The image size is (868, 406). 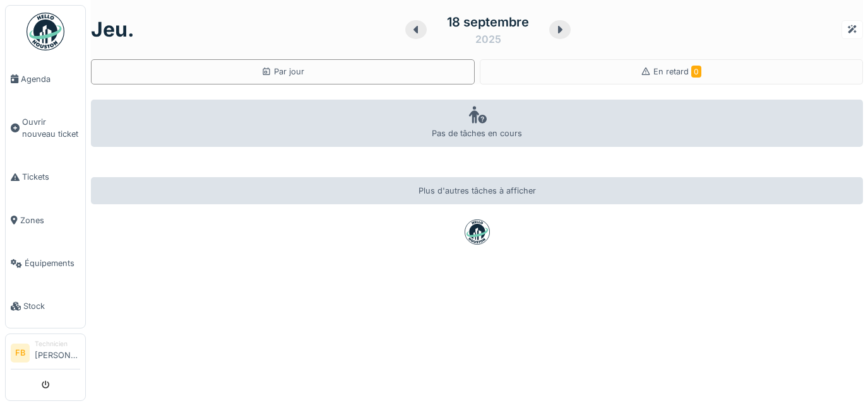 What do you see at coordinates (488, 22) in the screenshot?
I see `div: 18 septembre` at bounding box center [488, 22].